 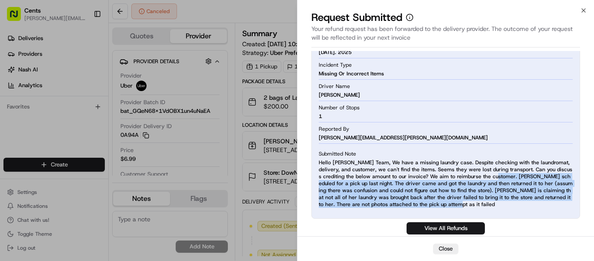 What do you see at coordinates (37, 199) in the screenshot?
I see `a: 📗Knowledge Base` at bounding box center [37, 199].